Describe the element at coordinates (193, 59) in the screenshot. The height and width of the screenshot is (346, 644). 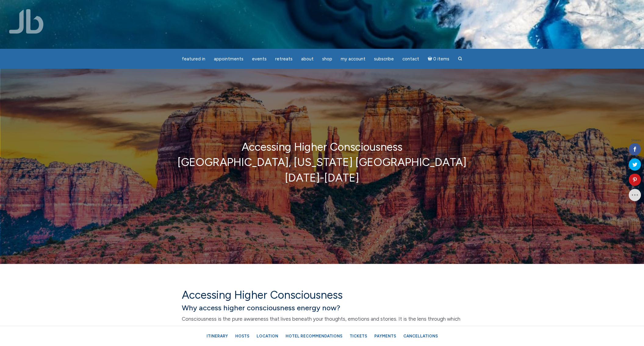
I see `span: featured in` at that location.